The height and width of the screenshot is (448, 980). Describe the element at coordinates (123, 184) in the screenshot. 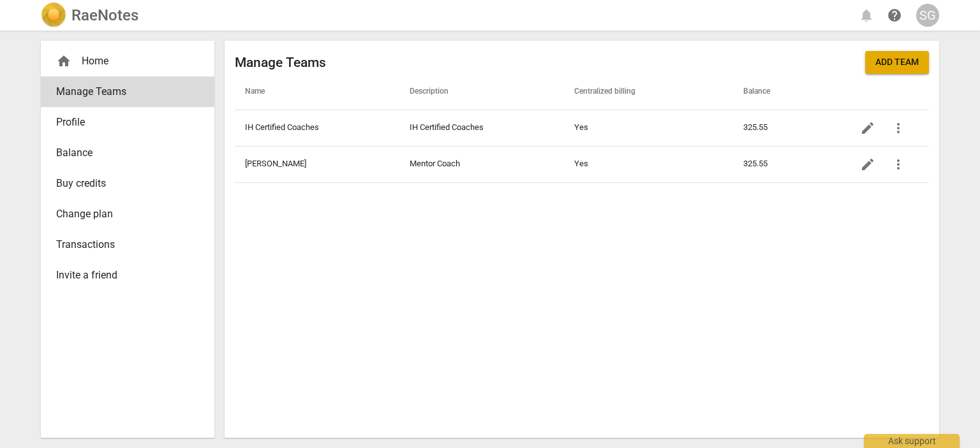

I see `span: Buy credits` at that location.